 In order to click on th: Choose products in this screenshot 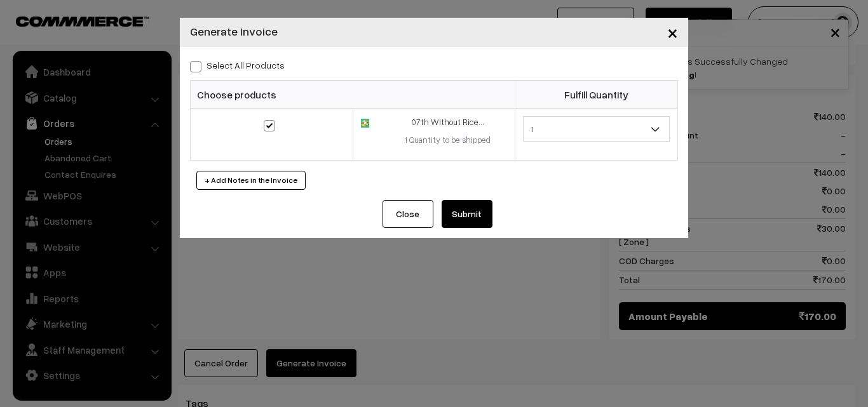, I will do `click(353, 94)`.